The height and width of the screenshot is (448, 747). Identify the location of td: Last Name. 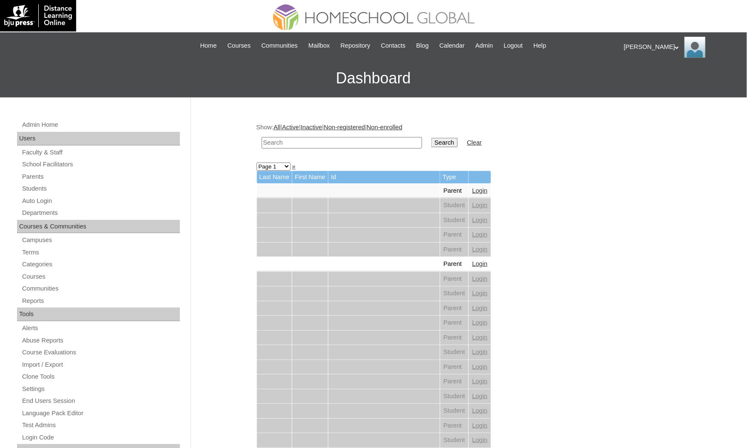
(274, 177).